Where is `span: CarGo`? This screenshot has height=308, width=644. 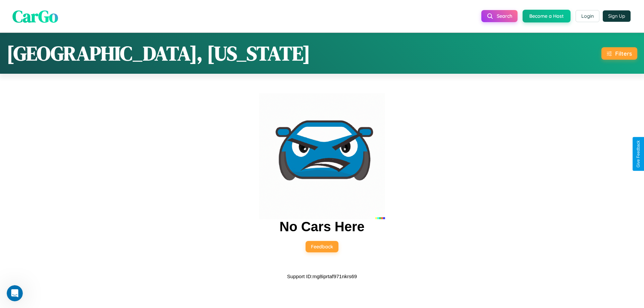
span: CarGo is located at coordinates (35, 16).